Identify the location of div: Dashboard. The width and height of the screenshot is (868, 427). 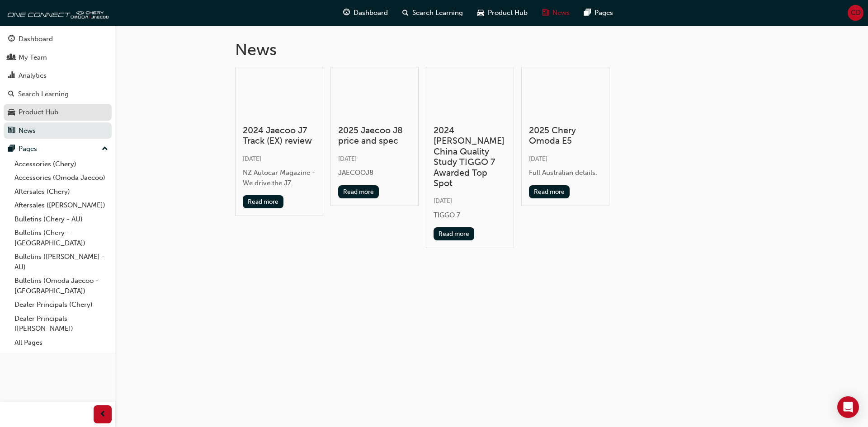
(36, 39).